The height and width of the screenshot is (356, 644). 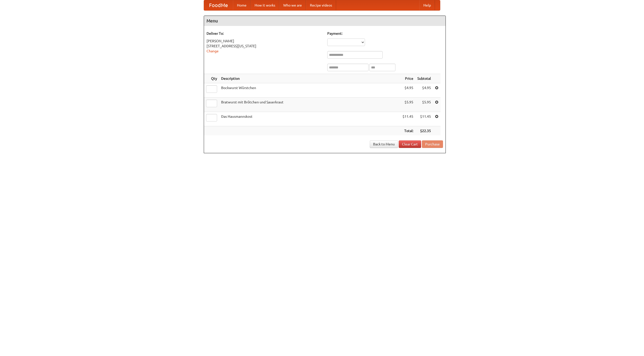 I want to click on a: Back to Menu, so click(x=384, y=144).